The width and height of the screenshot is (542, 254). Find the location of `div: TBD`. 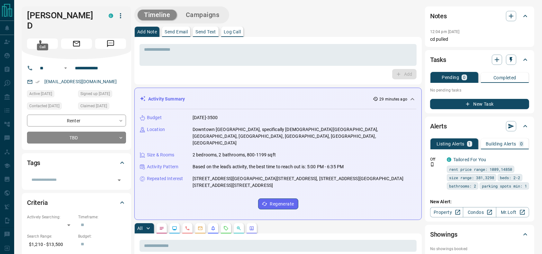

div: TBD is located at coordinates (77, 138).